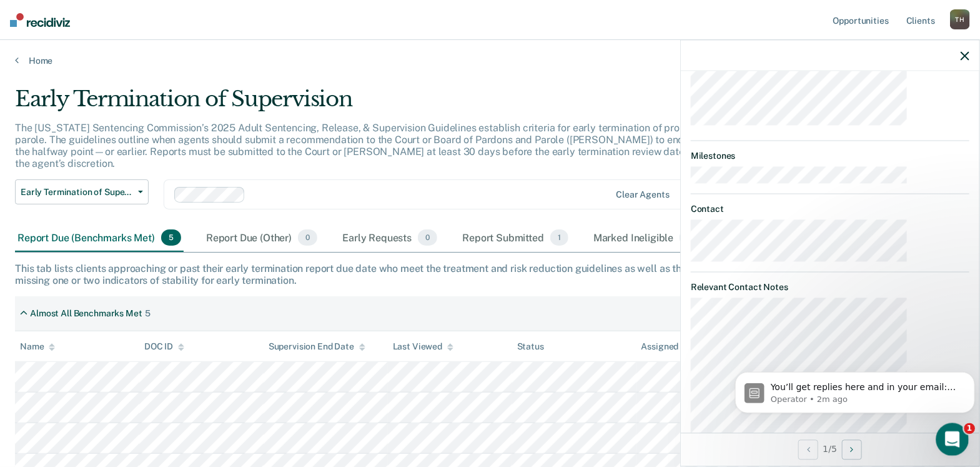 The image size is (980, 467). I want to click on div: DOC ID, so click(164, 346).